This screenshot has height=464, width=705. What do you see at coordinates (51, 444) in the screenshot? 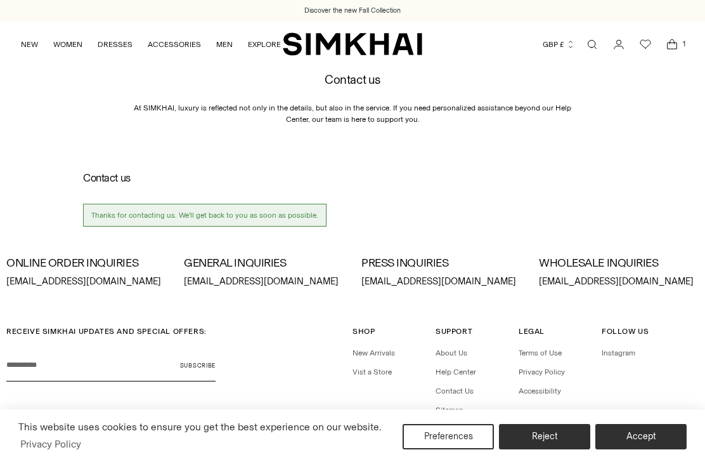
I see `a: Privacy Policy (opens in a new tab)` at bounding box center [51, 444].